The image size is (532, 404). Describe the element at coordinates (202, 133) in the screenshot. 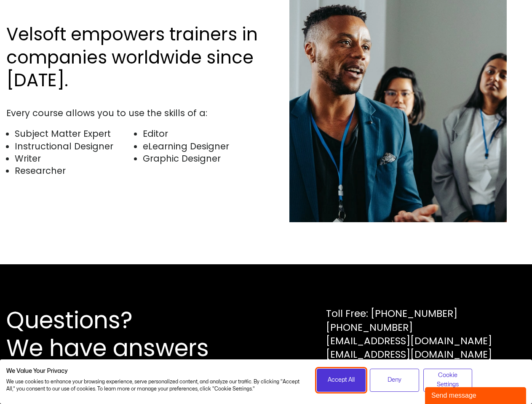

I see `li: Editor` at that location.